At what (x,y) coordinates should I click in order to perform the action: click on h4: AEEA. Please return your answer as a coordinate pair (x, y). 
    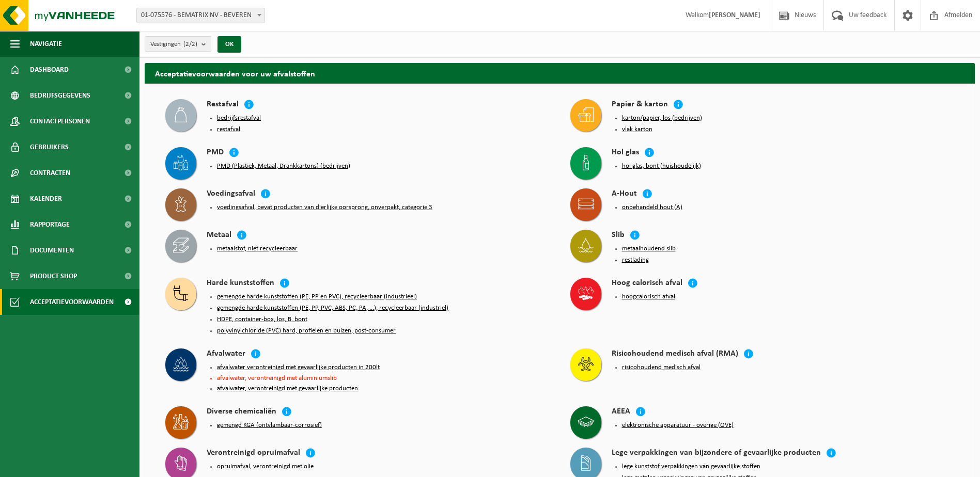
    Looking at the image, I should click on (621, 412).